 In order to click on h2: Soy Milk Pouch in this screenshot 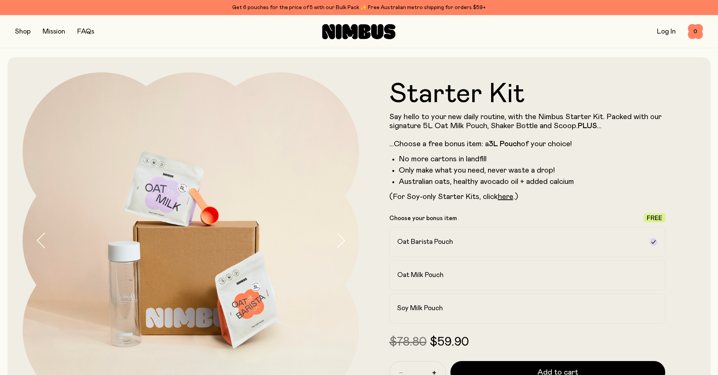, I will do `click(420, 308)`.